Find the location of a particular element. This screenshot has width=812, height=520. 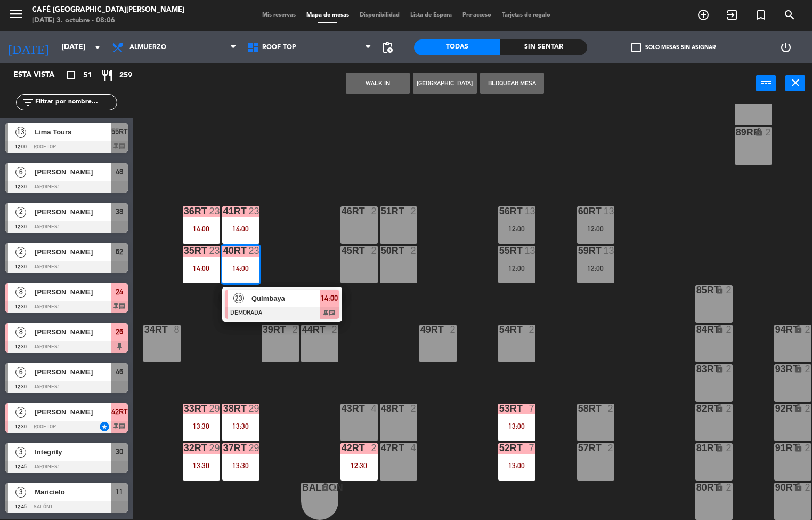

span: 13 is located at coordinates (20, 132).